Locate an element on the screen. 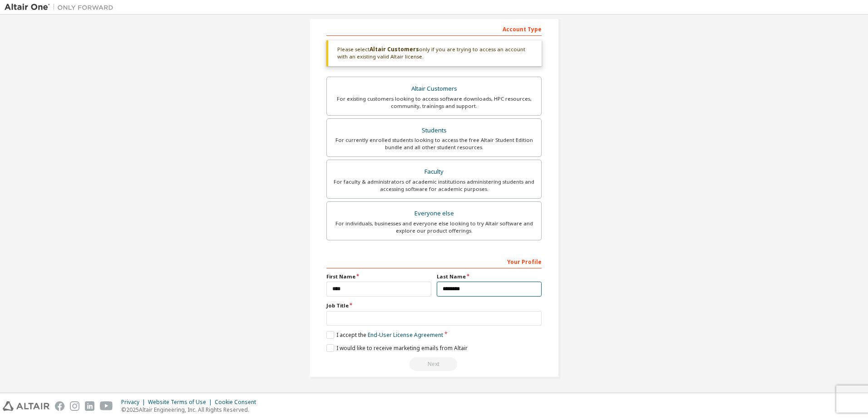 The height and width of the screenshot is (419, 868). label: I would like to receive marketing emails from Altair is located at coordinates (397, 348).